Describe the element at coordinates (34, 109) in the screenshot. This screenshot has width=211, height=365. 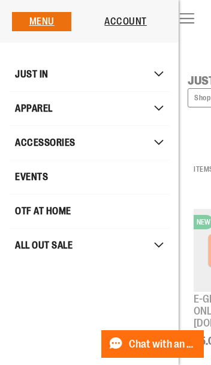
I see `span: APPAREL` at that location.